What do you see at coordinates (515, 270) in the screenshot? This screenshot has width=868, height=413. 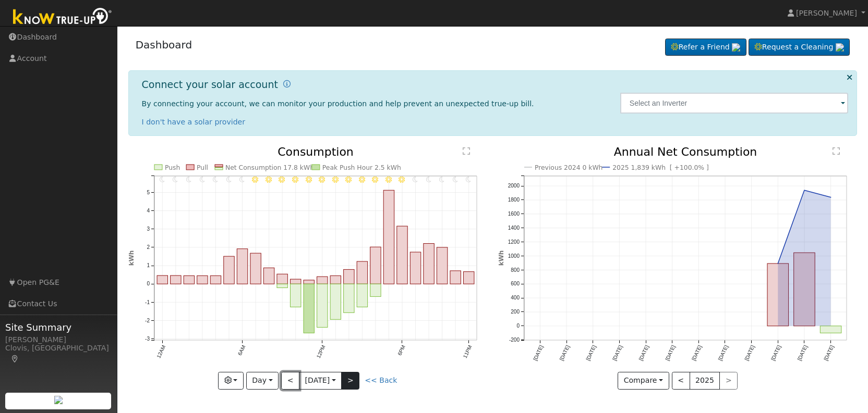 I see `text: 800` at bounding box center [515, 270].